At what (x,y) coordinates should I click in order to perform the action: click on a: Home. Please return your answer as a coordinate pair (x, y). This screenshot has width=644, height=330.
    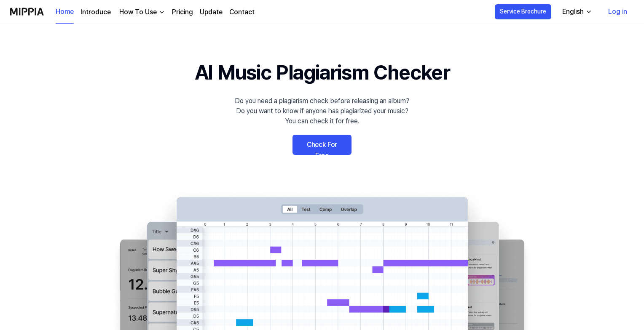
    Looking at the image, I should click on (64, 12).